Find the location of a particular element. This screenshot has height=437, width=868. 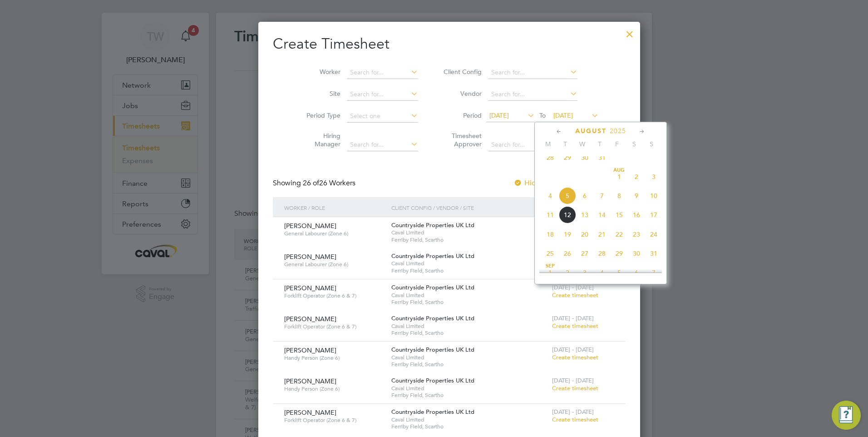

label: Worker is located at coordinates (320, 72).